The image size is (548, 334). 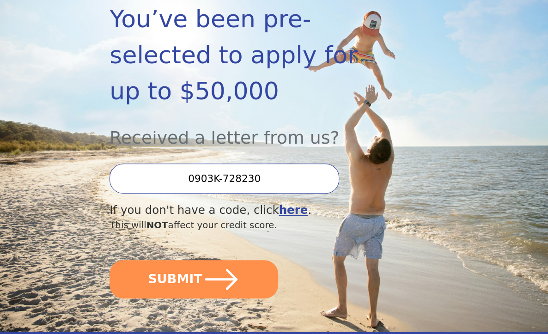 I want to click on div: Received a letter from us?, so click(x=249, y=130).